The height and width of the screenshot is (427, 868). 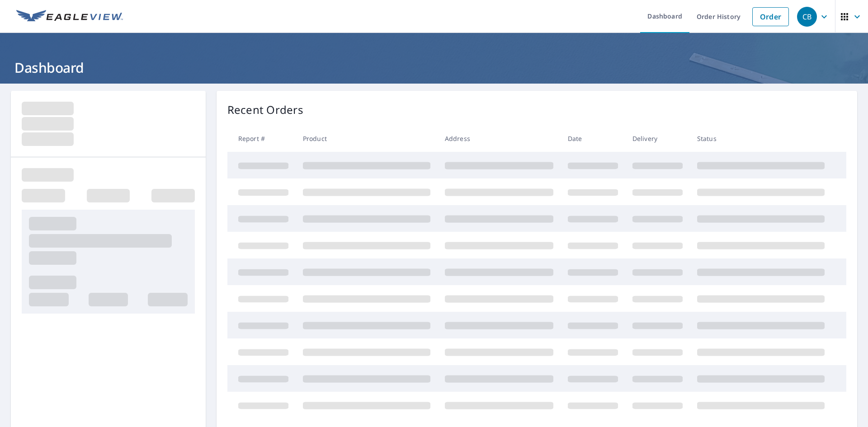 What do you see at coordinates (807, 17) in the screenshot?
I see `div: CB` at bounding box center [807, 17].